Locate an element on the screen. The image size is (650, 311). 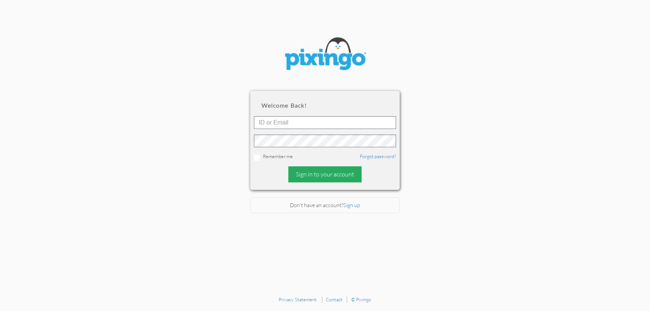
a: Sign up is located at coordinates (352, 205).